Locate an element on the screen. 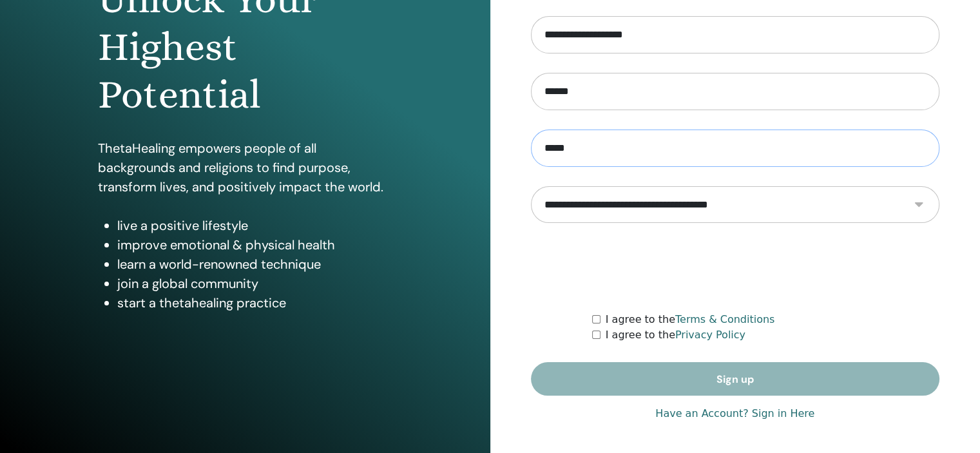 The width and height of the screenshot is (980, 453). li: join a global community is located at coordinates (254, 284).